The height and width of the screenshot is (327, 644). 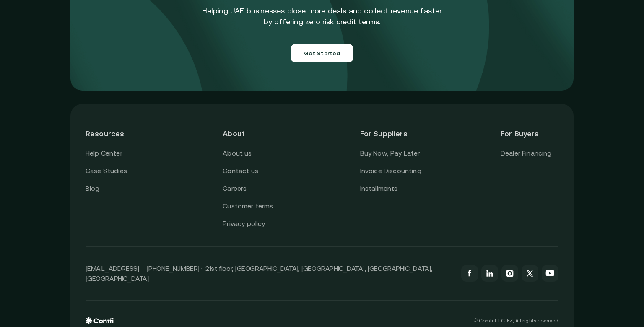 What do you see at coordinates (114, 133) in the screenshot?
I see `header: Resources` at bounding box center [114, 133].